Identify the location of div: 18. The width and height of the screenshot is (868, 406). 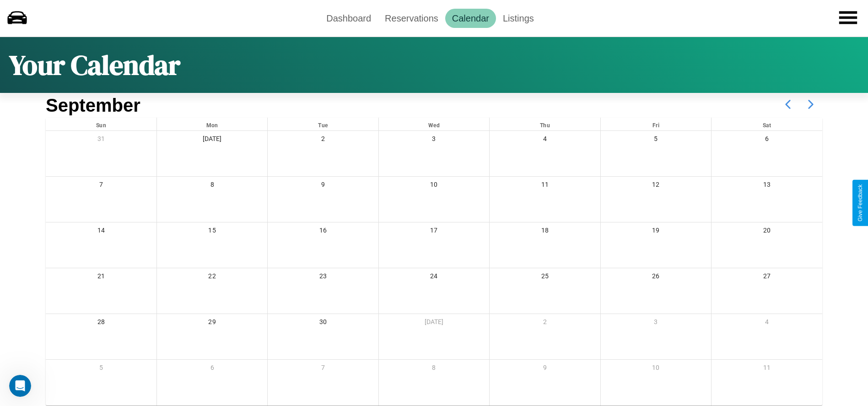
(544, 232).